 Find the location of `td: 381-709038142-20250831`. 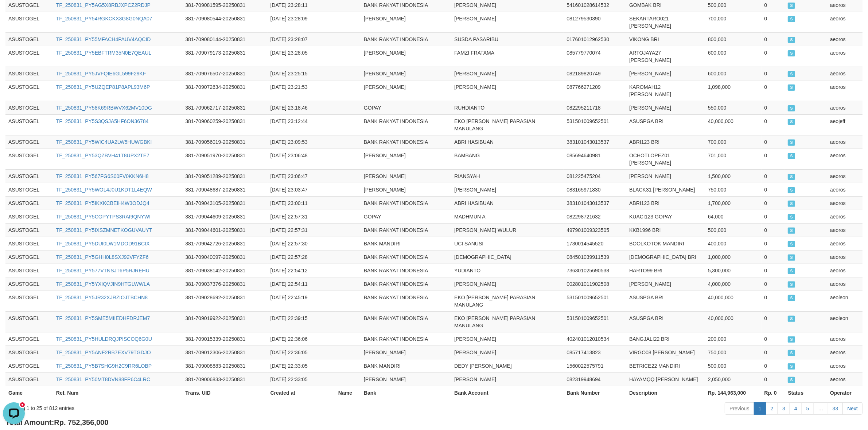

td: 381-709038142-20250831 is located at coordinates (225, 270).